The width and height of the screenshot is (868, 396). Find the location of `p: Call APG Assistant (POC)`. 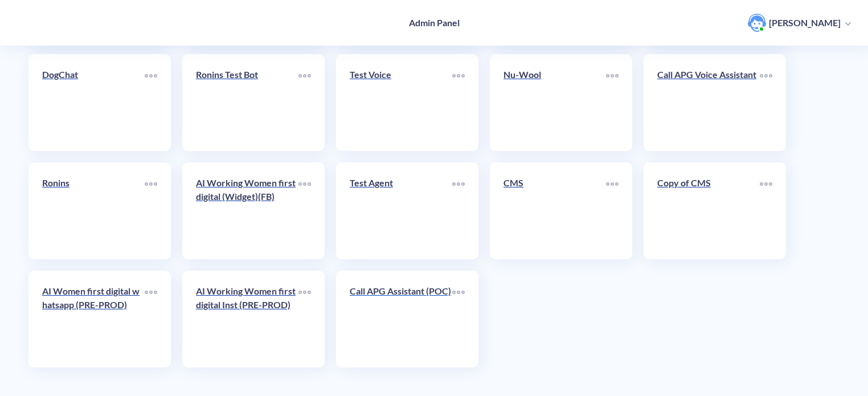

p: Call APG Assistant (POC) is located at coordinates (401, 291).